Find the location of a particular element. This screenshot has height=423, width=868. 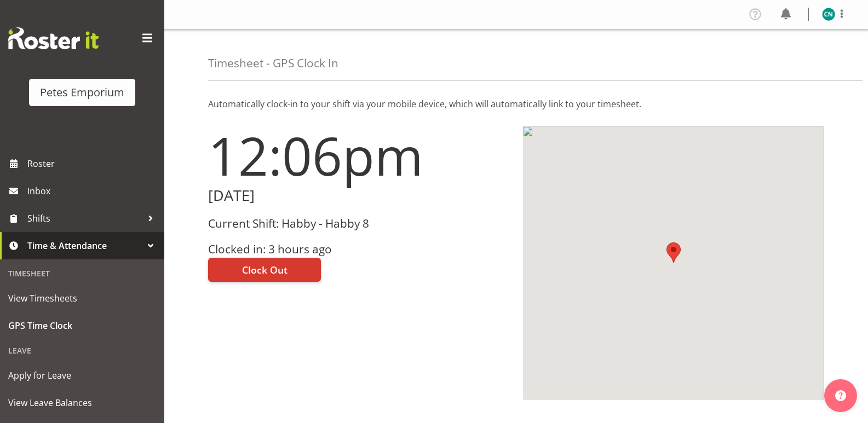

h3: Clocked in: 3 hours ago is located at coordinates (359, 249).